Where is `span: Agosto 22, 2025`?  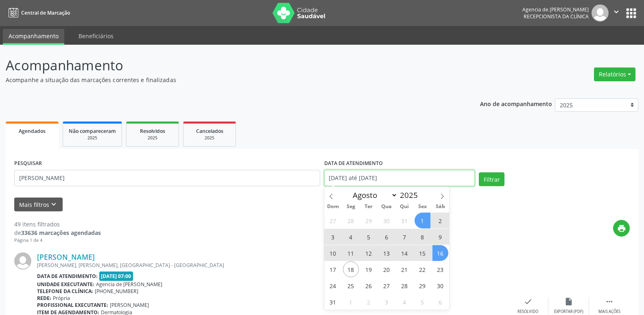
span: Agosto 22, 2025 is located at coordinates (422, 269).